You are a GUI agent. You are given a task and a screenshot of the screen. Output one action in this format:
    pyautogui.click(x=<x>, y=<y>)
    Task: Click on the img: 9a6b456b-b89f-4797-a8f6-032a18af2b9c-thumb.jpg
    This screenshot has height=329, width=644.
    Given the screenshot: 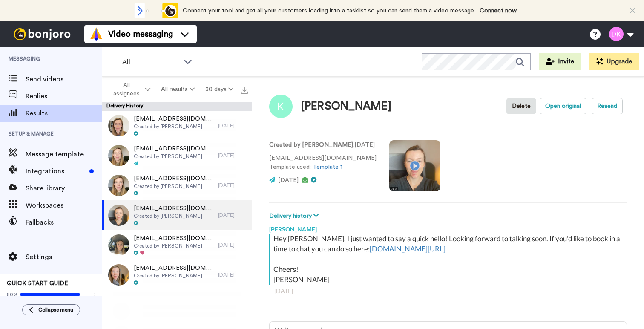 What is the action you would take?
    pyautogui.click(x=119, y=185)
    